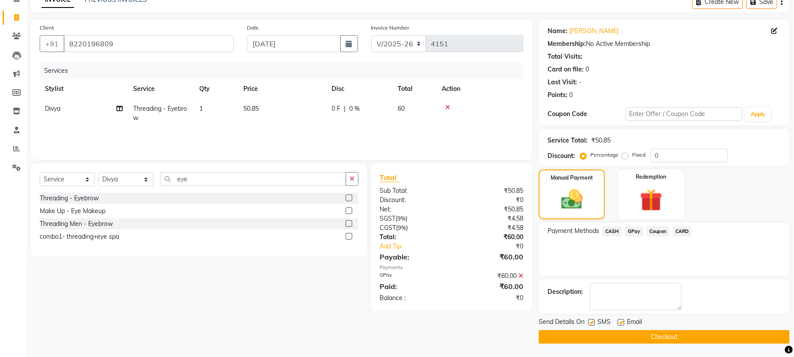 The image size is (794, 357). I want to click on div: No Active Membership, so click(664, 44).